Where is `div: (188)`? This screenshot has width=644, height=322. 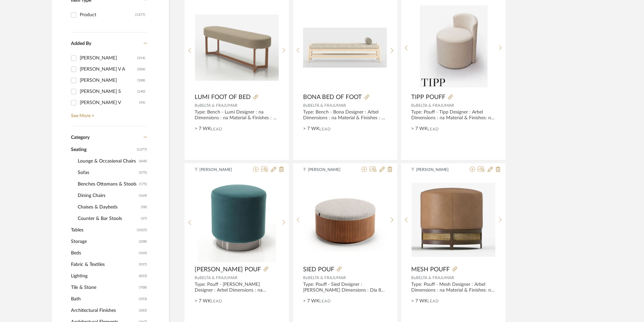
div: (188) is located at coordinates (141, 81).